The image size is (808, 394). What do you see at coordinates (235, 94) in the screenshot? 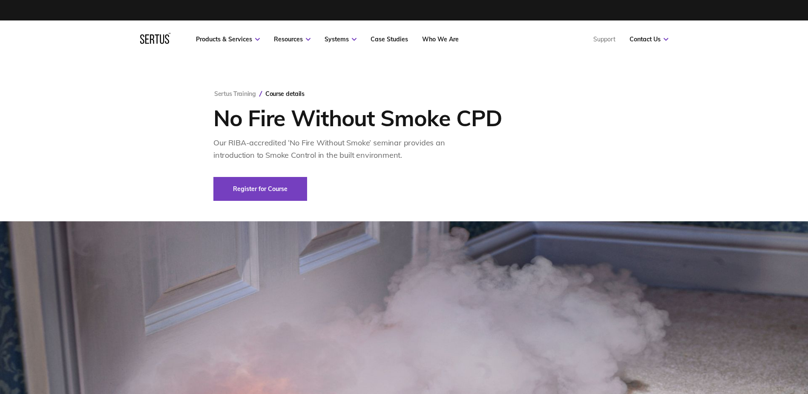
I see `a: Sertus Training` at bounding box center [235, 94].